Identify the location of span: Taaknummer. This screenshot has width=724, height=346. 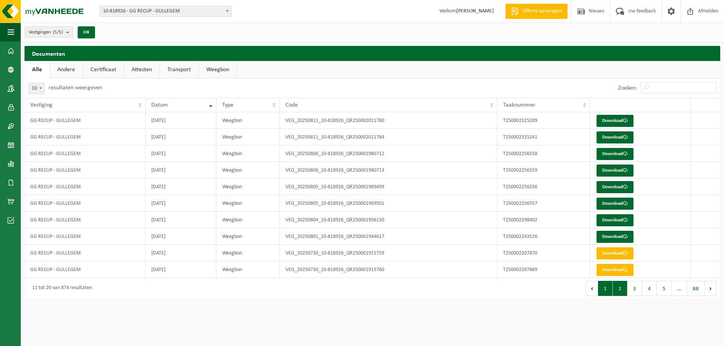
(519, 105).